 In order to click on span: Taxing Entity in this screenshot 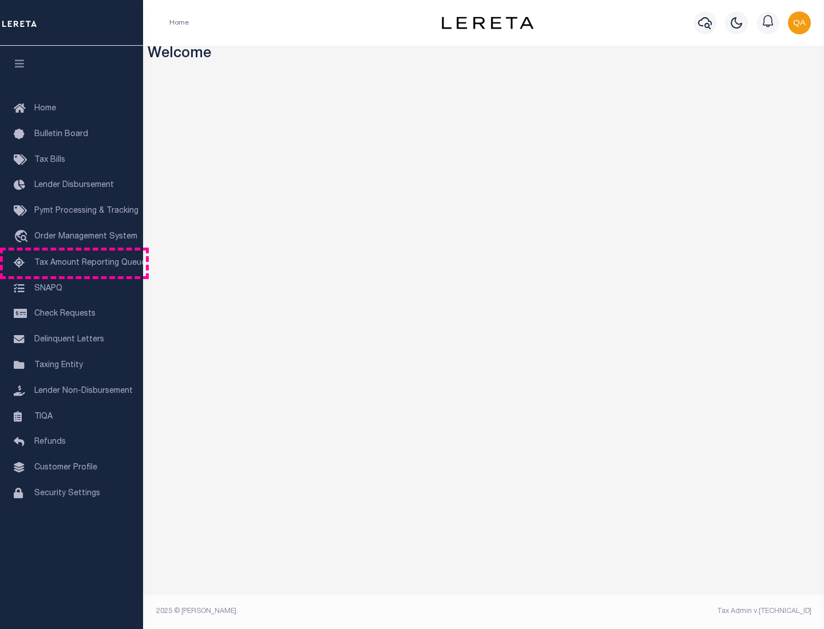, I will do `click(58, 365)`.